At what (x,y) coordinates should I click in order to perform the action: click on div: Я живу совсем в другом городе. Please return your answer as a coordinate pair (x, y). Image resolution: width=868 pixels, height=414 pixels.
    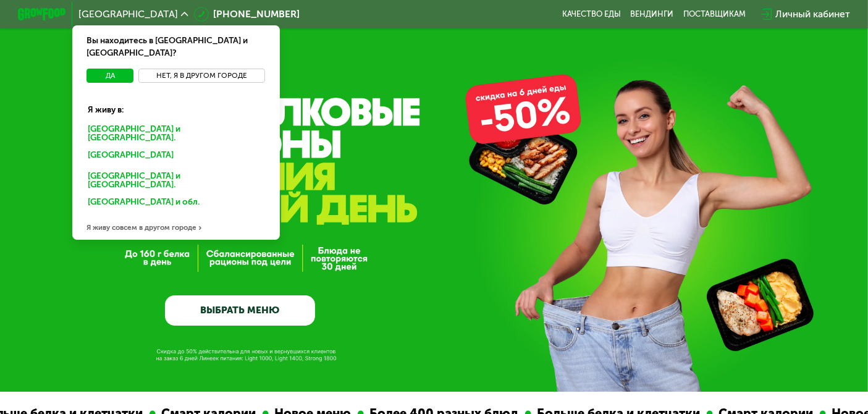
    Looking at the image, I should click on (176, 227).